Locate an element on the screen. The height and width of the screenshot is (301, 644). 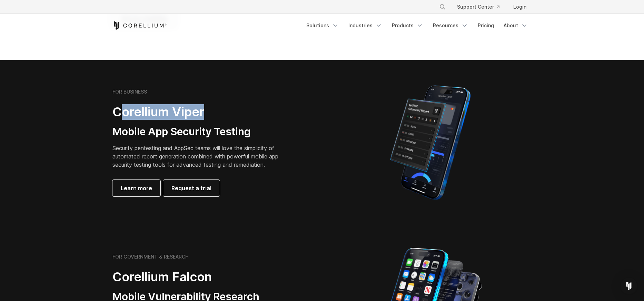
h2: Corellium Viper is located at coordinates (201, 112).